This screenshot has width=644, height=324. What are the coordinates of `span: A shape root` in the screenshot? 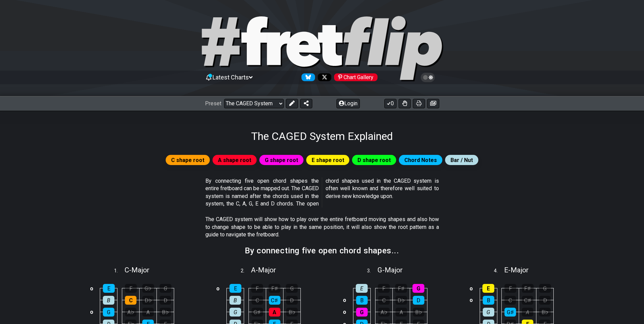 It's located at (235, 160).